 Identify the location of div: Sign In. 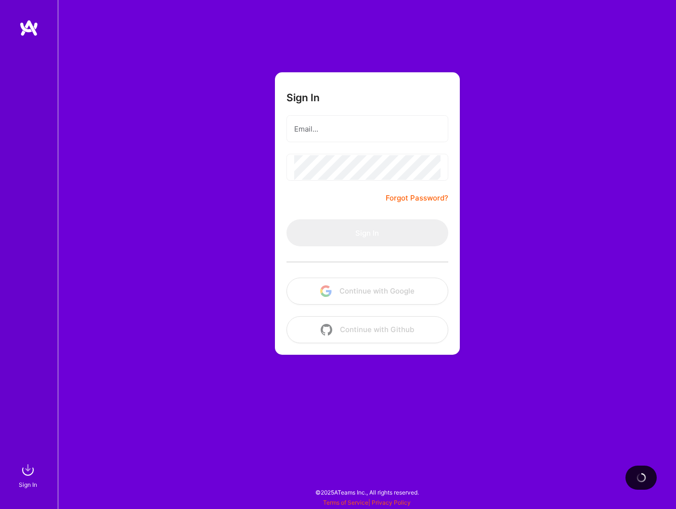
(28, 484).